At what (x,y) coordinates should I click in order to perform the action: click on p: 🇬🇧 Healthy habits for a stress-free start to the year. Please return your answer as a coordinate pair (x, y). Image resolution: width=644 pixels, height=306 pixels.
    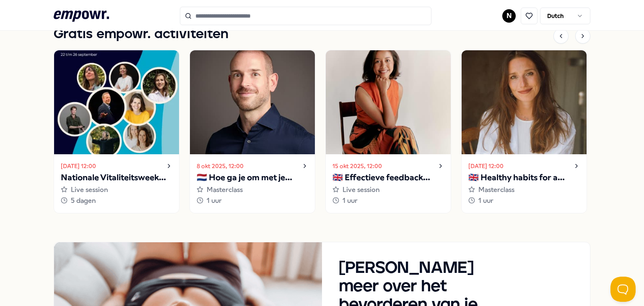
    Looking at the image, I should click on (524, 178).